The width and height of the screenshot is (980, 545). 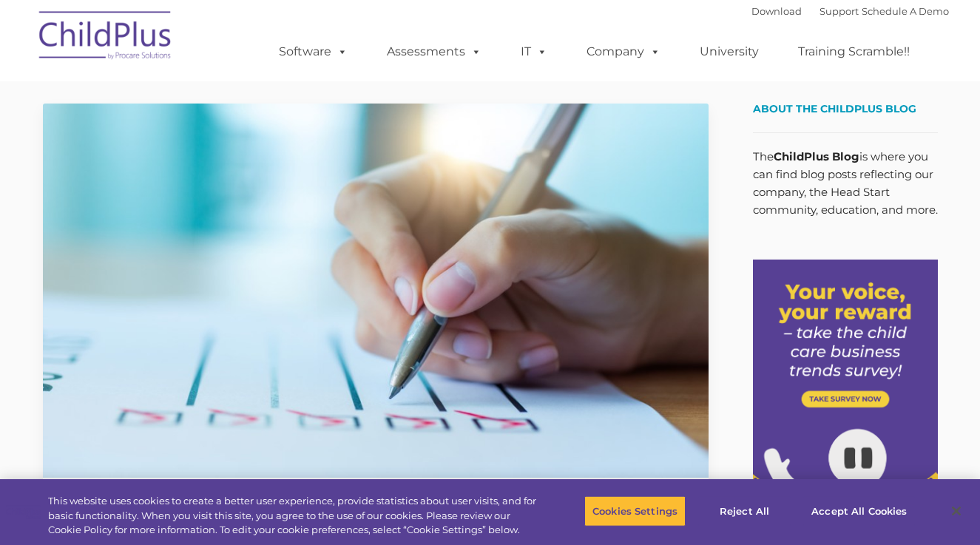 What do you see at coordinates (905, 11) in the screenshot?
I see `a: Schedule A Demo` at bounding box center [905, 11].